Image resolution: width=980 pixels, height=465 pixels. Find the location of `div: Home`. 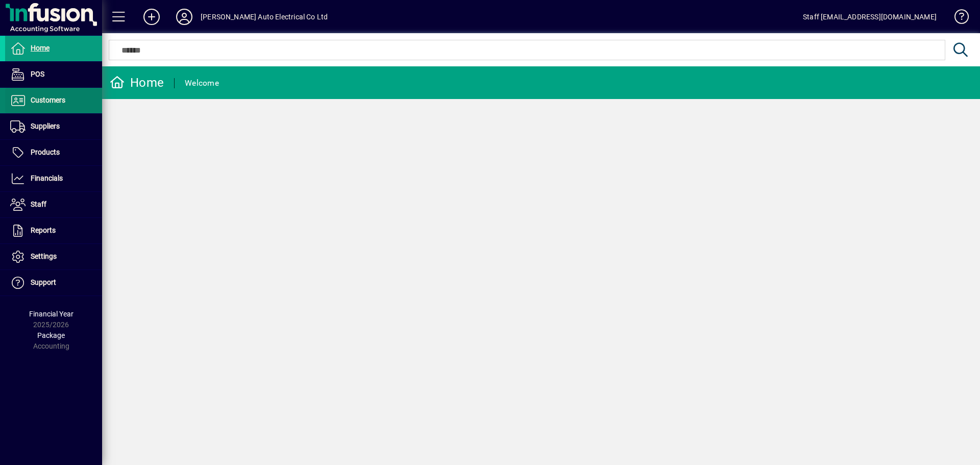

div: Home is located at coordinates (137, 83).